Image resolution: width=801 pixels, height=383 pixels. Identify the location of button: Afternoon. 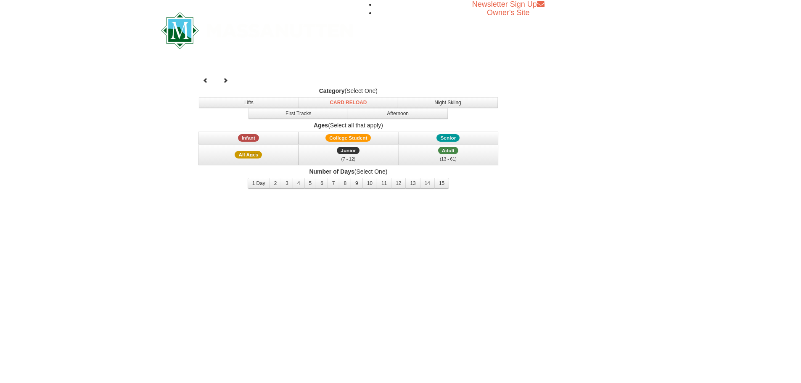
(398, 114).